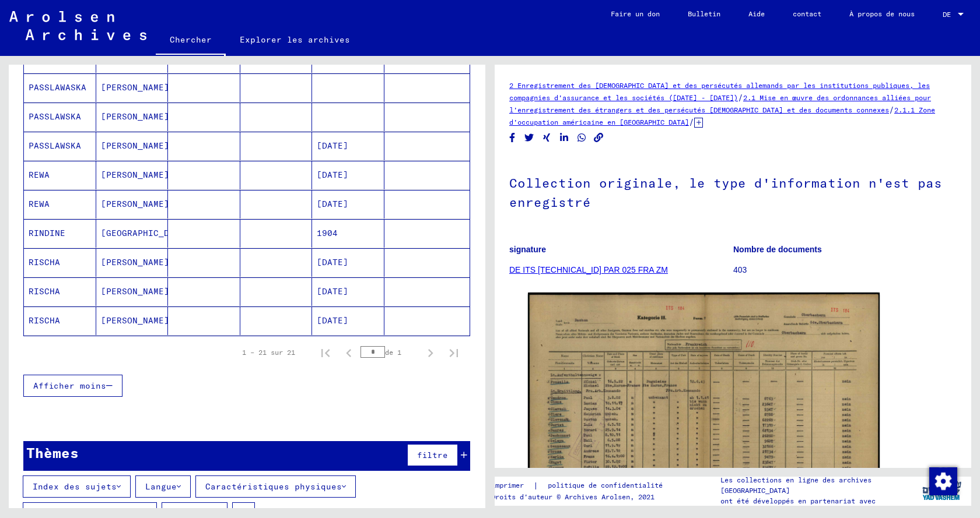 Image resolution: width=980 pixels, height=518 pixels. What do you see at coordinates (191, 40) in the screenshot?
I see `font: Chercher` at bounding box center [191, 40].